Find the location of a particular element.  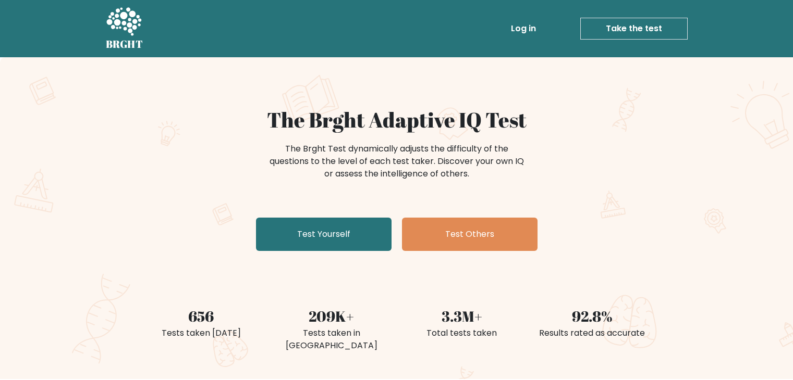

div: 656 is located at coordinates (201, 316).